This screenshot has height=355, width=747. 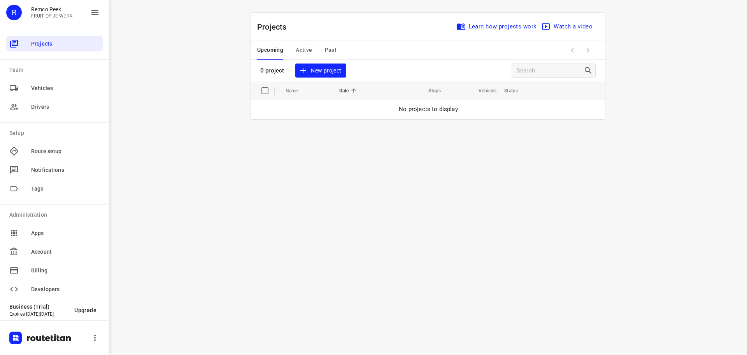 I want to click on p: Team, so click(x=56, y=70).